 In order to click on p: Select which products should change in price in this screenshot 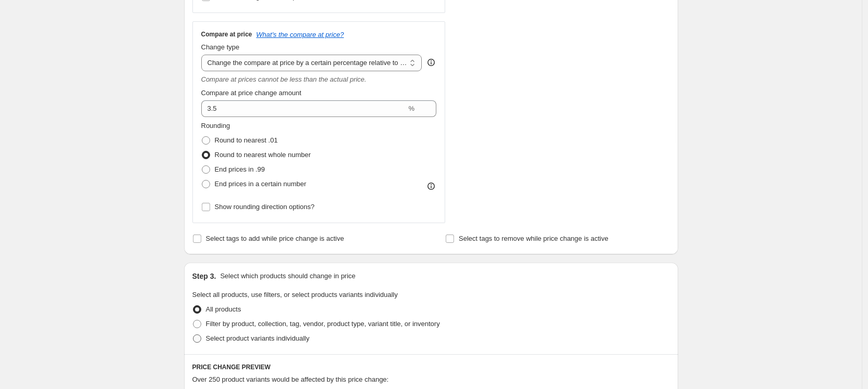, I will do `click(288, 276)`.